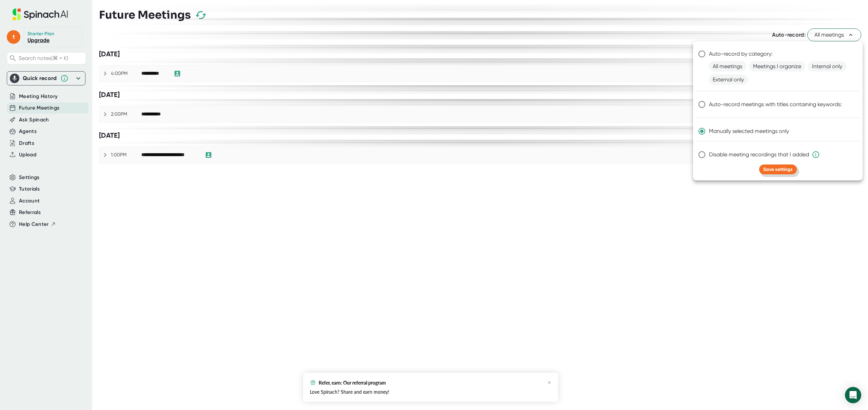 This screenshot has height=410, width=868. What do you see at coordinates (775, 104) in the screenshot?
I see `span: Auto-record meetings with titles containing keywords:` at bounding box center [775, 104].